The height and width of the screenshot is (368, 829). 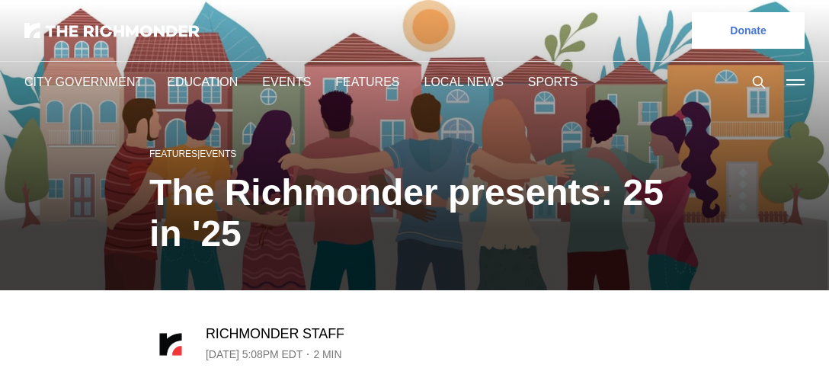 I want to click on a: City Government, so click(x=82, y=82).